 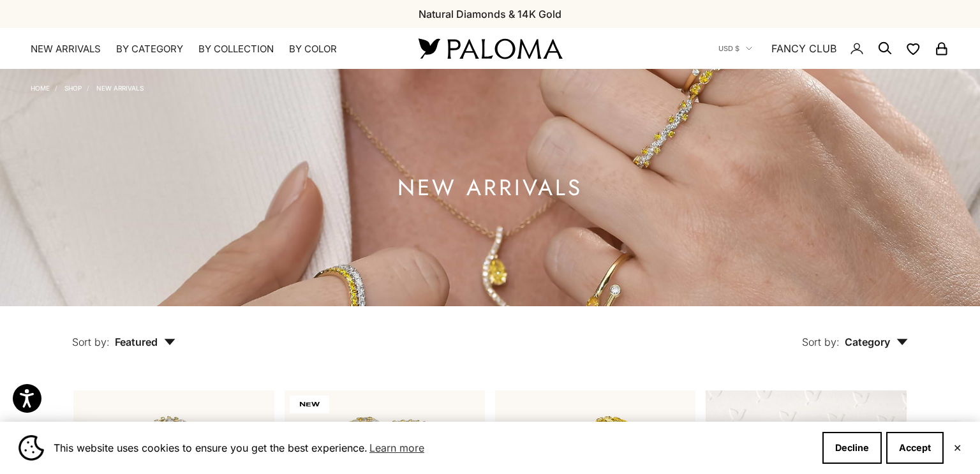 What do you see at coordinates (490, 14) in the screenshot?
I see `p: Natural Diamonds & 14K Gold` at bounding box center [490, 14].